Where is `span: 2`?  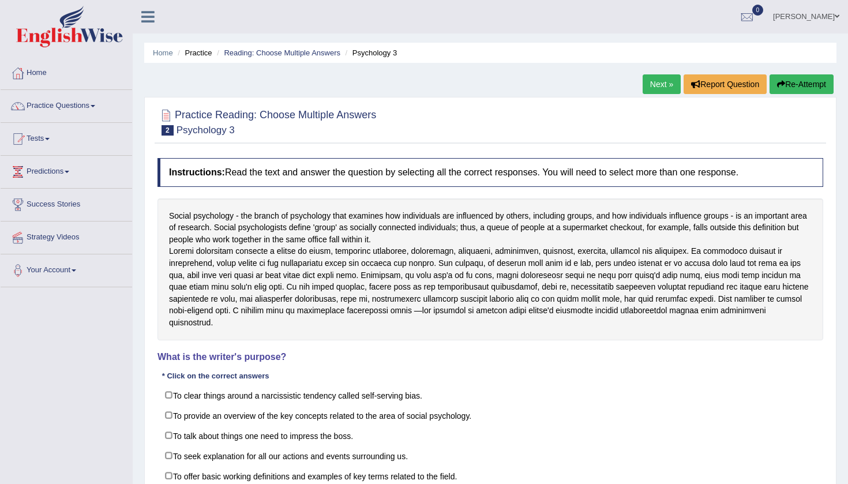 span: 2 is located at coordinates (167, 130).